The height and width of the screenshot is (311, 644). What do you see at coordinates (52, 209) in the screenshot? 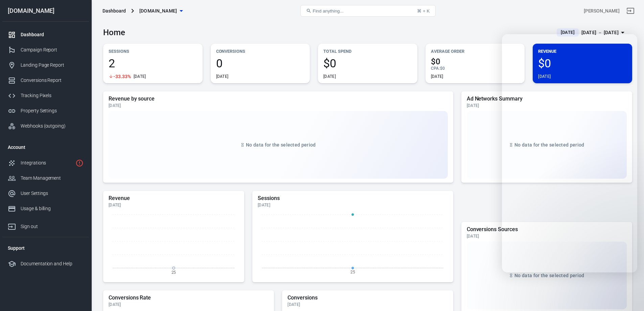
I see `div: Usage & billing` at bounding box center [52, 209].